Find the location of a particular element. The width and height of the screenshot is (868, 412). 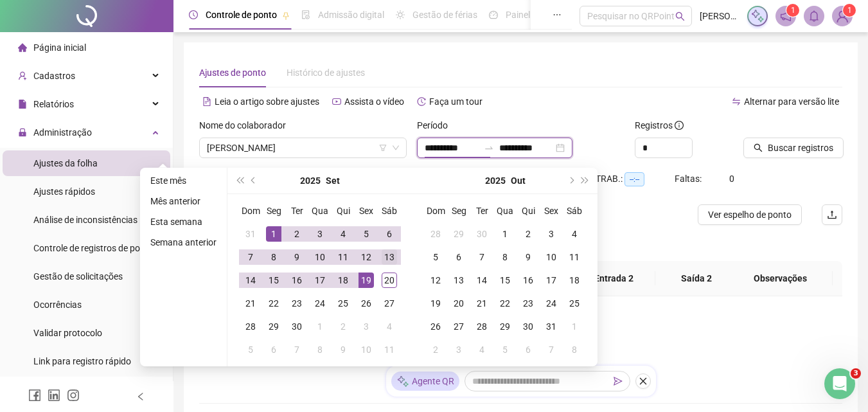

td: 2025-10-17 is located at coordinates (551, 280).